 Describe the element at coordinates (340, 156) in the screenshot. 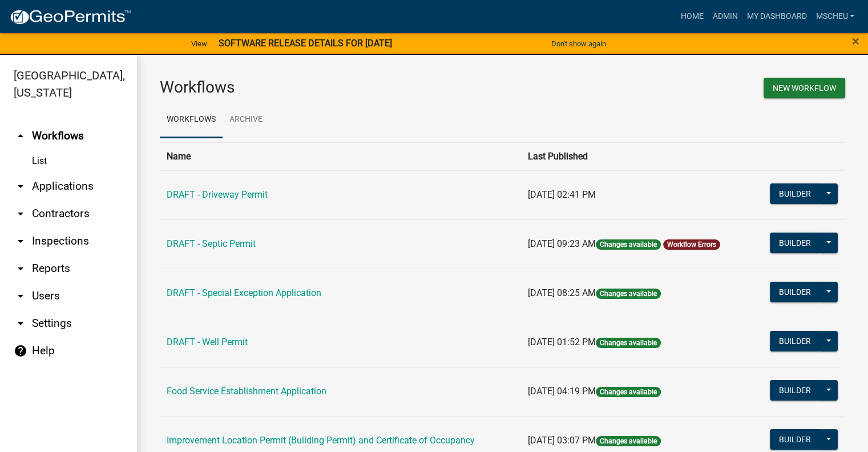

I see `th: Name` at that location.